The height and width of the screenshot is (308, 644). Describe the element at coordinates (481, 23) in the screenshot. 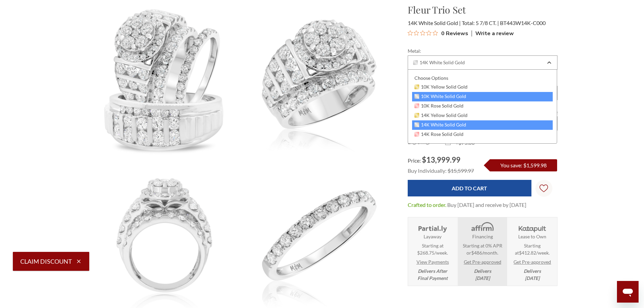

I see `span: Total: 5 7/8 CT.` at that location.